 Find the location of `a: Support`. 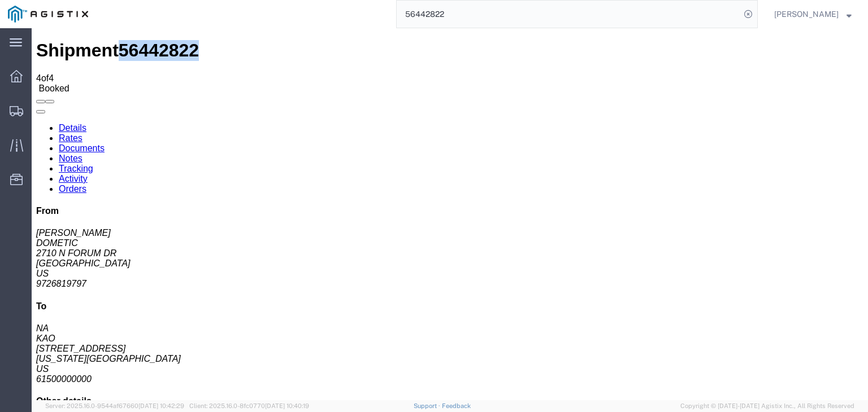

a: Support is located at coordinates (427, 406).